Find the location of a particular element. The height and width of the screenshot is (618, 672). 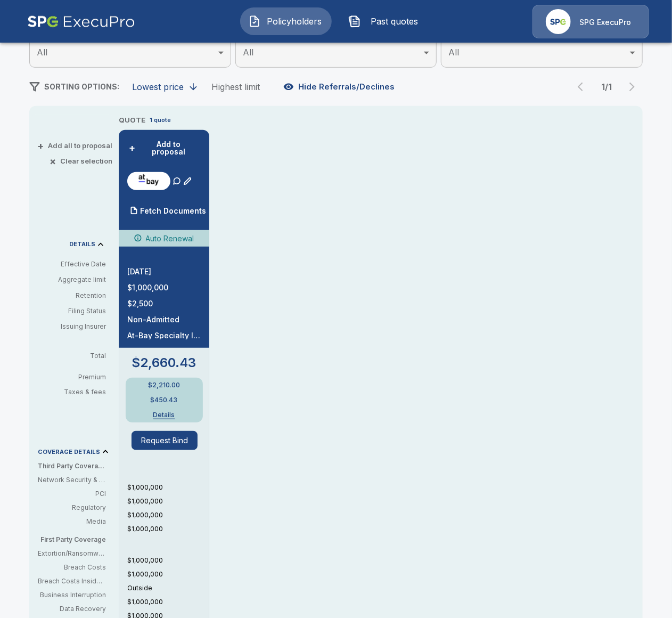

p: Media: When your content triggers legal action against you (e.g. - libel, plagiarism) is located at coordinates (72, 521).